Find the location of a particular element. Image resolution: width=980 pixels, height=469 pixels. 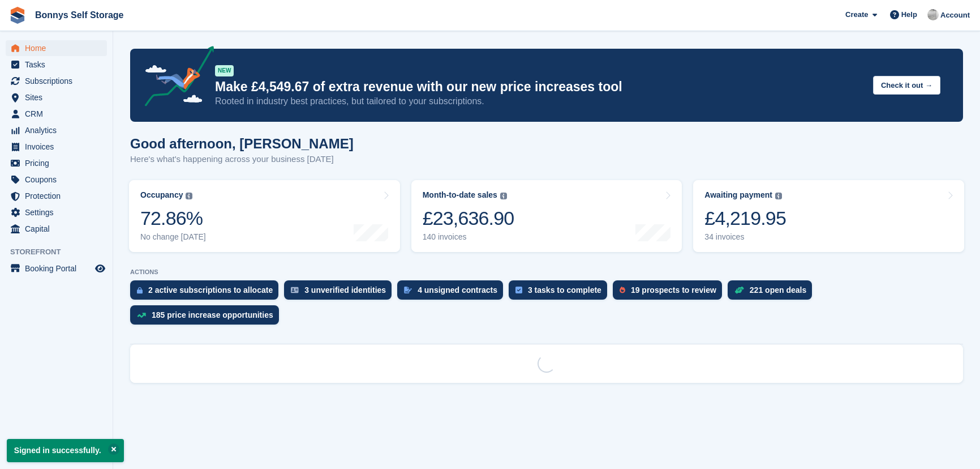

span: Invoices is located at coordinates (59, 147).